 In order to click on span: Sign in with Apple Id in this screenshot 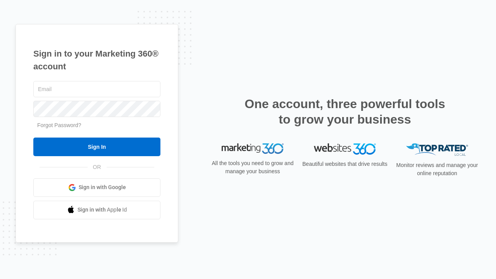, I will do `click(102, 210)`.